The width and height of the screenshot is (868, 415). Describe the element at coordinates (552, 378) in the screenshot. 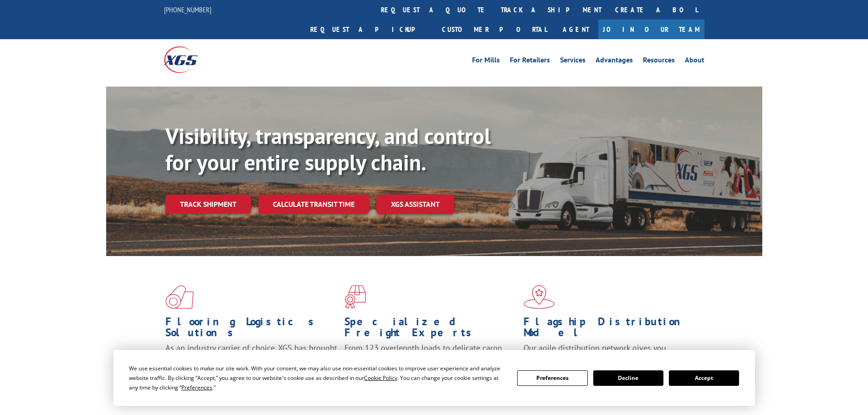

I see `button: Preferences` at that location.